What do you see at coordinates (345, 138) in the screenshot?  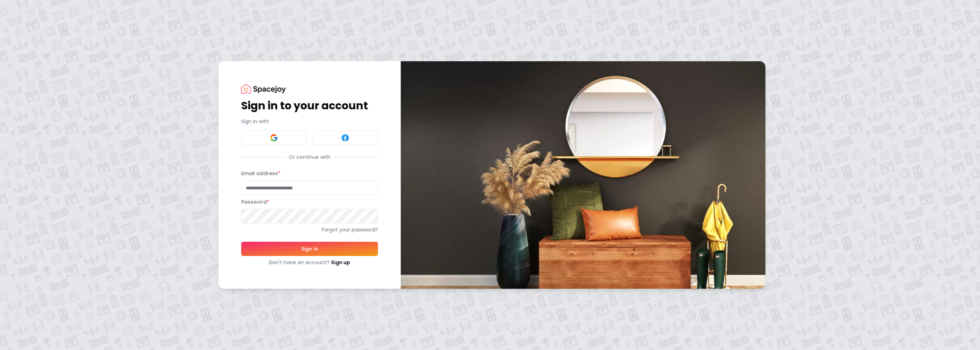 I see `img: Facebook signin` at bounding box center [345, 138].